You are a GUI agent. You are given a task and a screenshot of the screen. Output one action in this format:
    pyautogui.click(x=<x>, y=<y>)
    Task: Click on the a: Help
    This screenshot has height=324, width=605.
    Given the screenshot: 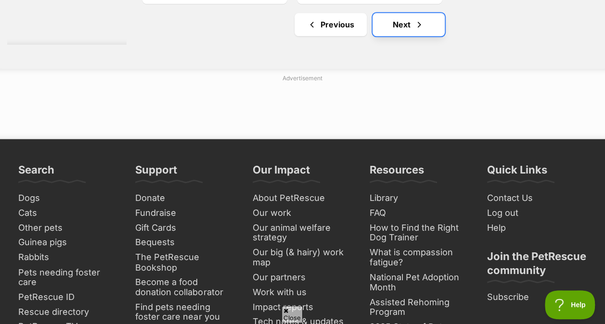 What is the action you would take?
    pyautogui.click(x=536, y=228)
    